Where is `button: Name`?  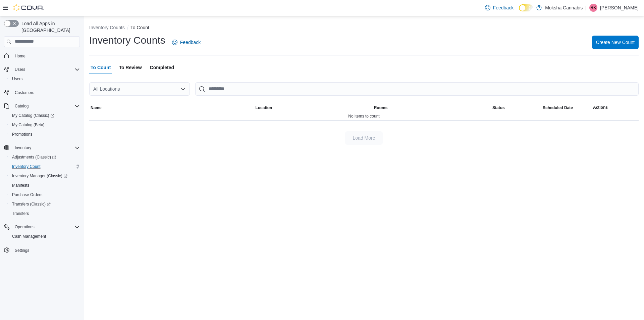
button: Name is located at coordinates (172, 108).